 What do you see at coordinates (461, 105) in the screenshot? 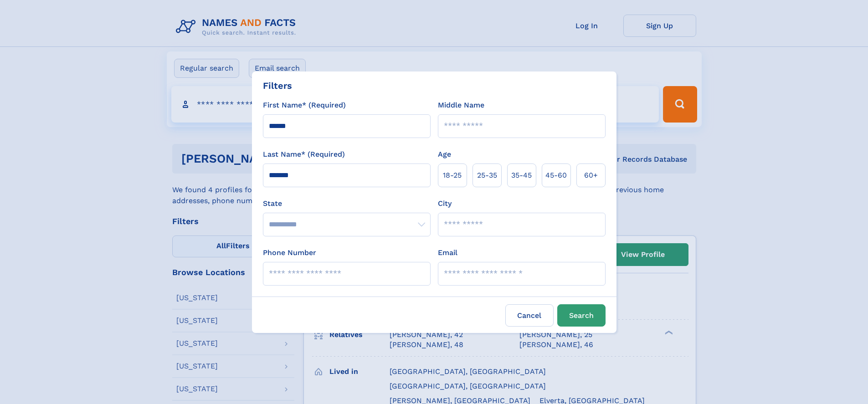
I see `label: Middle Name` at bounding box center [461, 105].